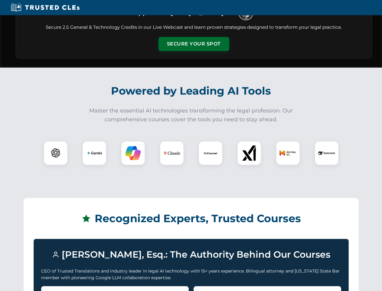  I want to click on div: DeepSeek, so click(327, 153).